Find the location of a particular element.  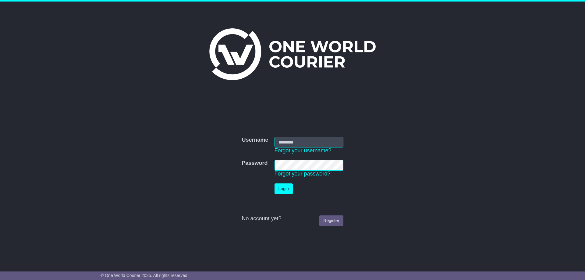

span: © One World Courier 2025. All rights reserved. is located at coordinates (144, 275).